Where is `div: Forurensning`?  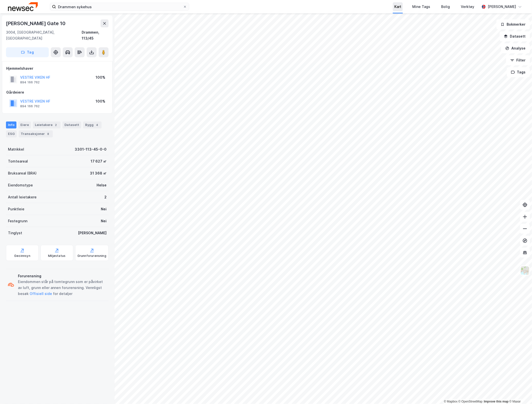
div: Forurensning is located at coordinates (63, 276).